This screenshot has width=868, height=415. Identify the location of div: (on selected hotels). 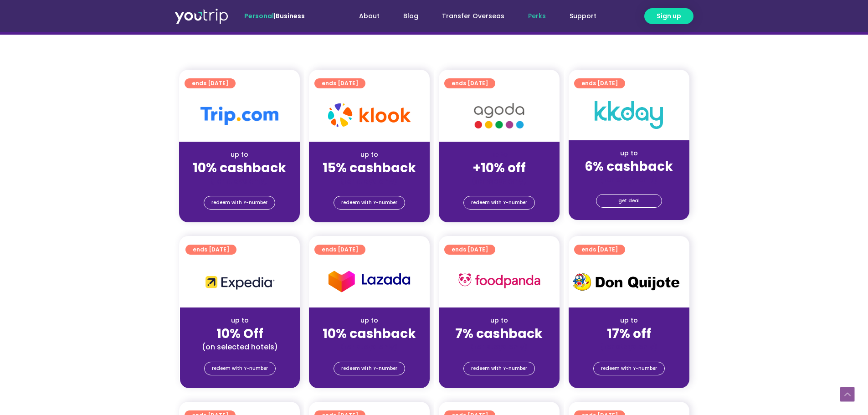
(239, 347).